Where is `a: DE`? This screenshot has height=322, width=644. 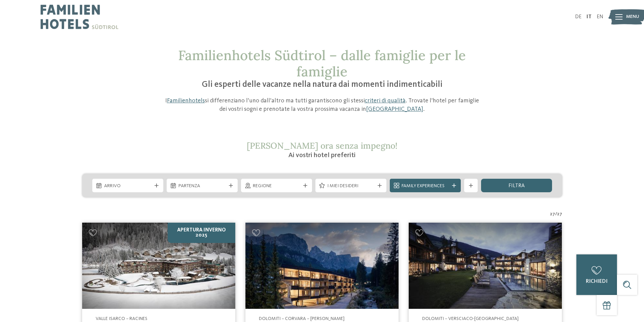 a: DE is located at coordinates (578, 17).